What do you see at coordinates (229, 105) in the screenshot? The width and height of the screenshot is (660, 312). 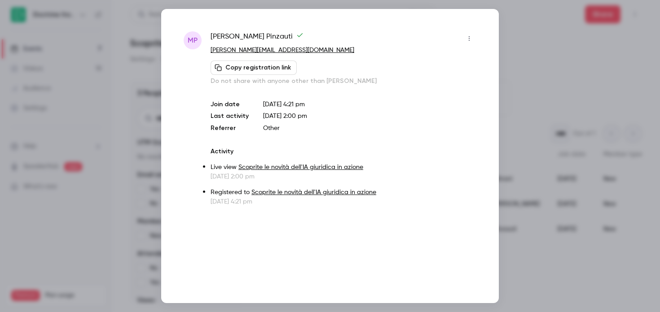 I see `p: Join date` at bounding box center [229, 105].